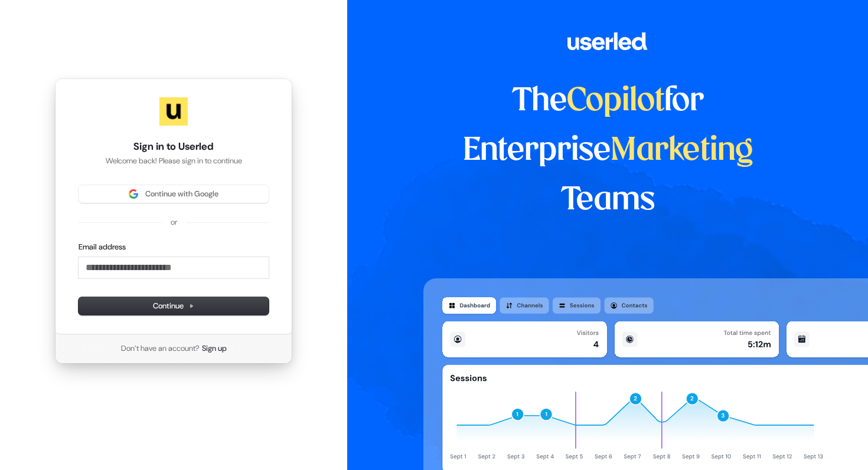 The image size is (868, 470). What do you see at coordinates (214, 349) in the screenshot?
I see `a: Sign up` at bounding box center [214, 349].